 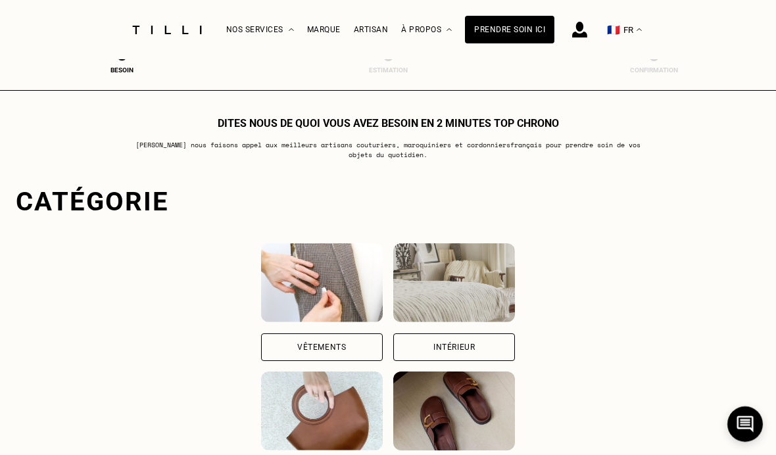 What do you see at coordinates (454, 411) in the screenshot?
I see `img: Chaussures` at bounding box center [454, 411].